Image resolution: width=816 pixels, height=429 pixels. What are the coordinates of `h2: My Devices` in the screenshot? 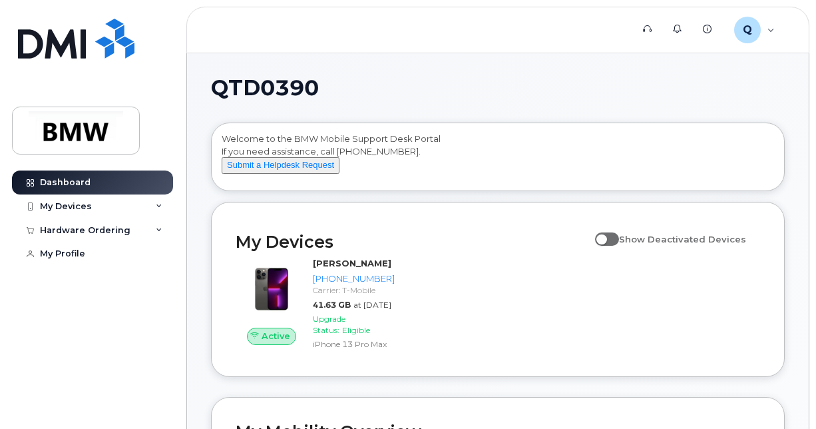 It's located at (412, 242).